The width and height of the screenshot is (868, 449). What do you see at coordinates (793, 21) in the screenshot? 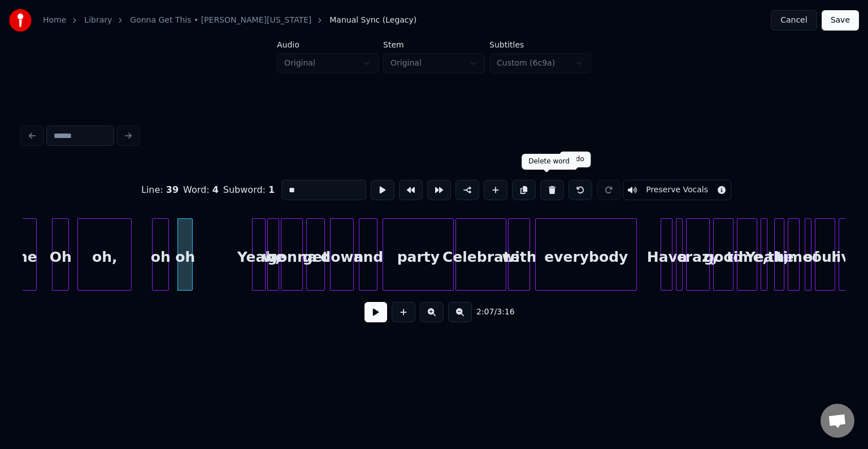
I see `button: Cancel` at bounding box center [793, 21].